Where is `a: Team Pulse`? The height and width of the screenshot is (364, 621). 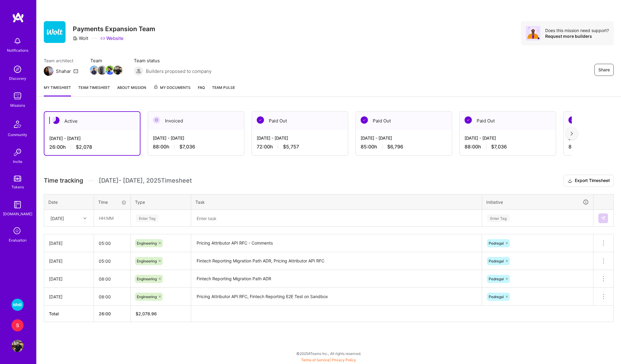
a: Team Pulse is located at coordinates (224, 90).